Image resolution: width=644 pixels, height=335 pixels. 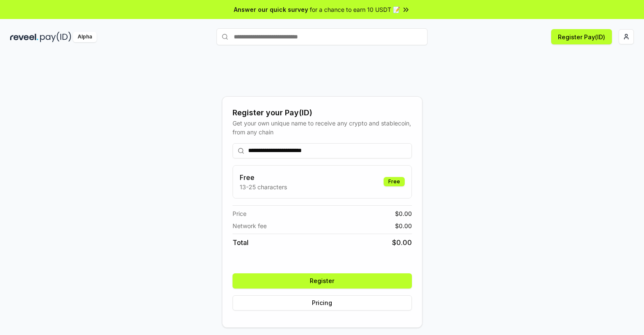 I want to click on span: Answer our quick survey, so click(x=271, y=9).